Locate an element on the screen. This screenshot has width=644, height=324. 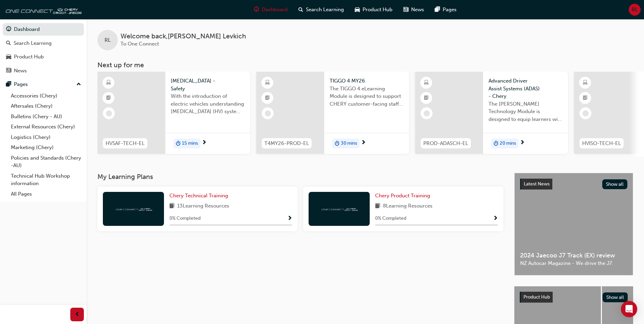
a: Latest NewsShow all2024 Jaecoo J7 Track (EX) reviewNZ Autocar Magazine - We drive the J7. is located at coordinates (574, 224).